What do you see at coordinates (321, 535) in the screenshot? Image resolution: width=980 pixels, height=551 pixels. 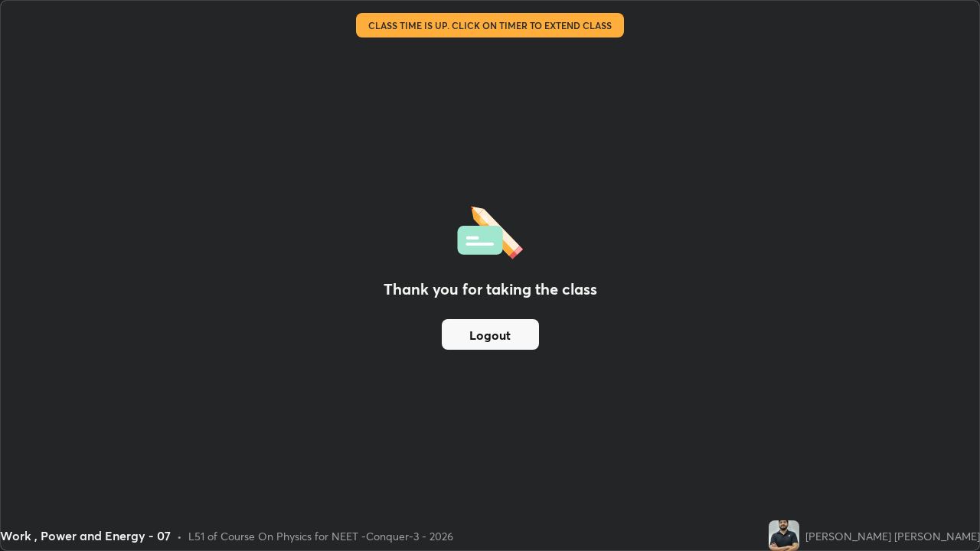 I see `div: L51 of Course On Physics for NEET -Conquer-3 - 2026` at bounding box center [321, 535].